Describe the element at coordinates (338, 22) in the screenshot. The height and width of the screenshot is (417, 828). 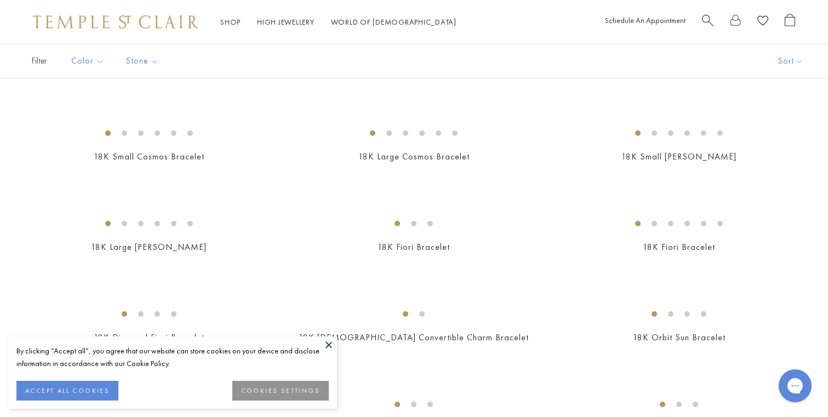
I see `nav: Main navigation` at that location.